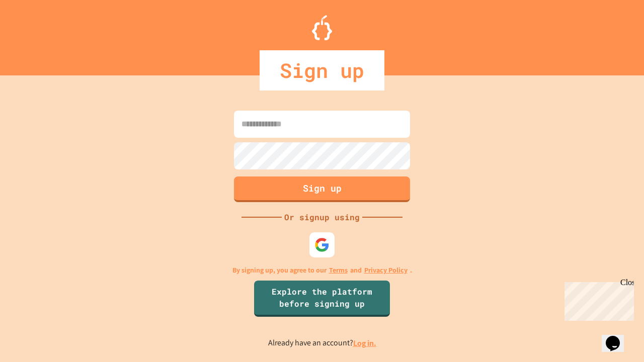  I want to click on a: Terms, so click(338, 270).